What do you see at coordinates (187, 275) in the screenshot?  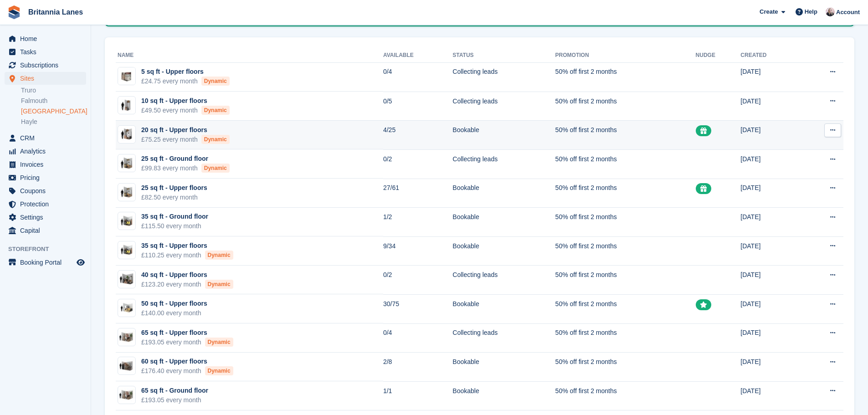 I see `div: 40 sq ft - Upper floors` at bounding box center [187, 275].